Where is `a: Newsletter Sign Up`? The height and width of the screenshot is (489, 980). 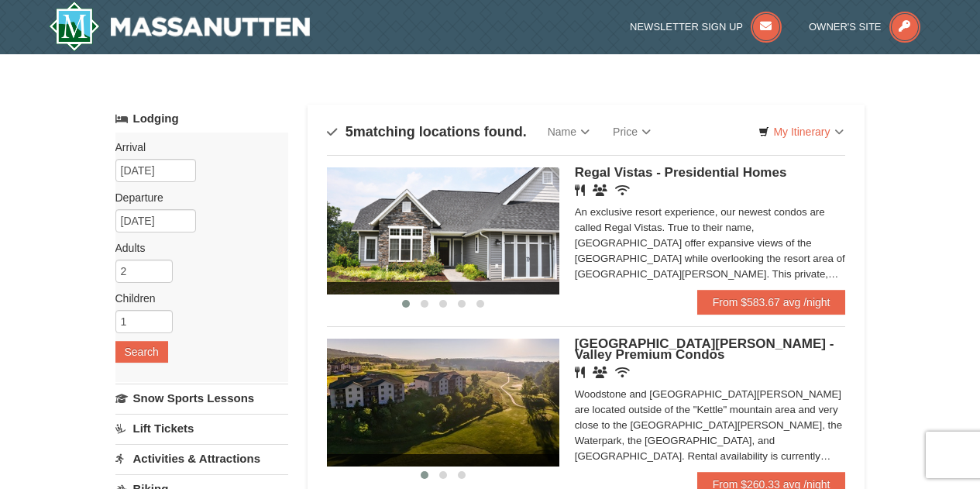 a: Newsletter Sign Up is located at coordinates (706, 26).